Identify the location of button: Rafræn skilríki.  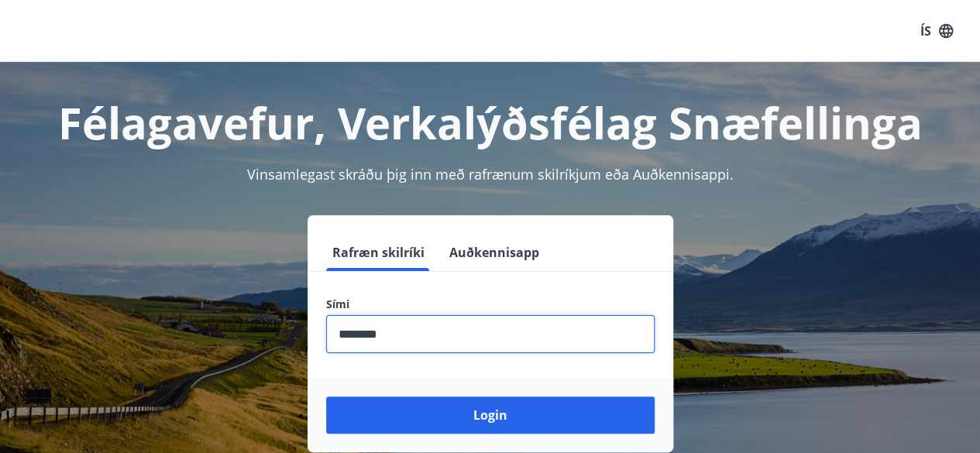
(378, 252).